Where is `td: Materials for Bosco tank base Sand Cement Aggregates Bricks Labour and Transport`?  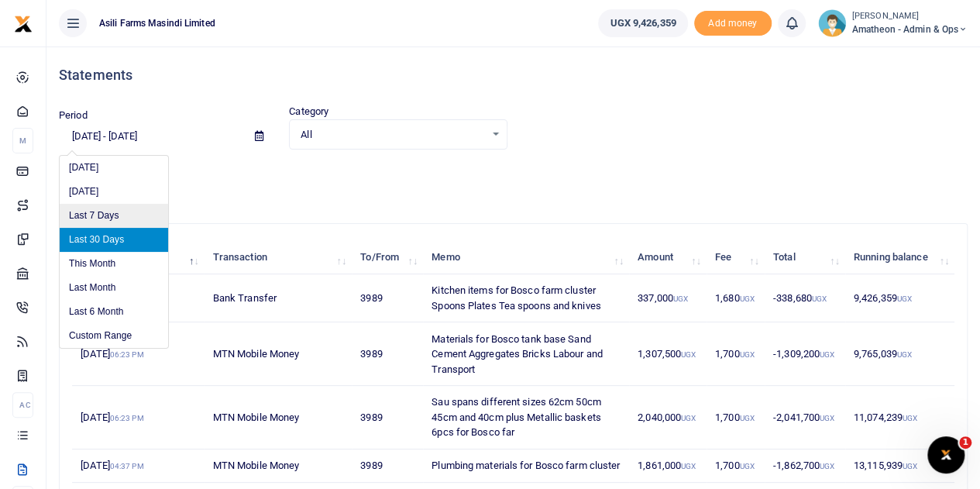 td: Materials for Bosco tank base Sand Cement Aggregates Bricks Labour and Transport is located at coordinates (526, 354).